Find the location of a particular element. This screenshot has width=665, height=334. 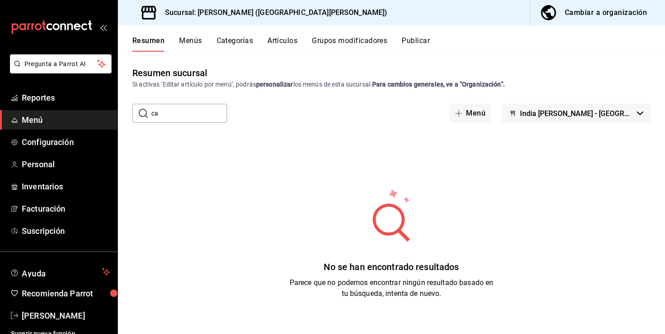

button: Grupos modificadores is located at coordinates (349, 44).